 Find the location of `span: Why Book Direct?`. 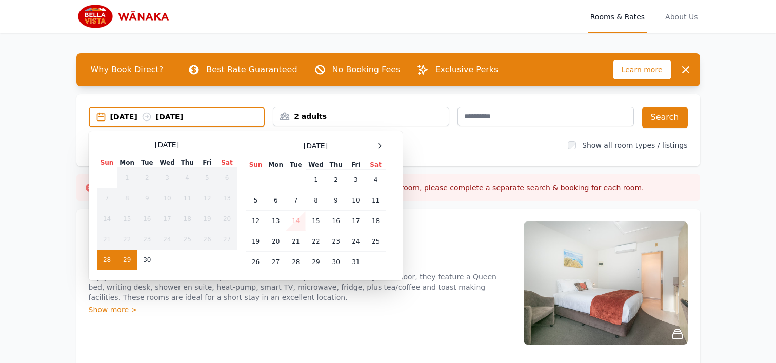

span: Why Book Direct? is located at coordinates (127, 70).